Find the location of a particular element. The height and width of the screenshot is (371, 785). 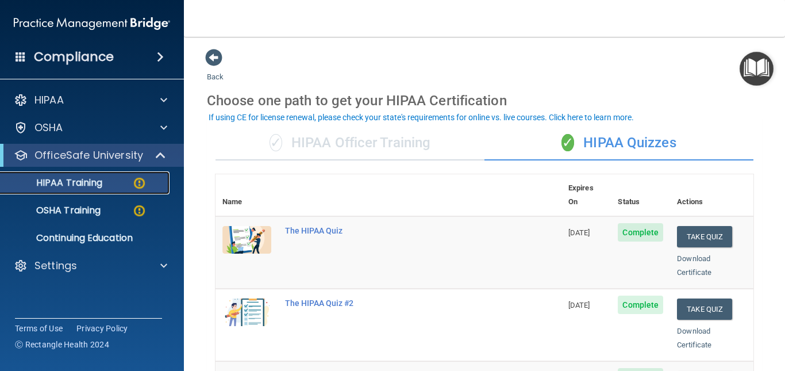

a: OSHA is located at coordinates (90, 128).